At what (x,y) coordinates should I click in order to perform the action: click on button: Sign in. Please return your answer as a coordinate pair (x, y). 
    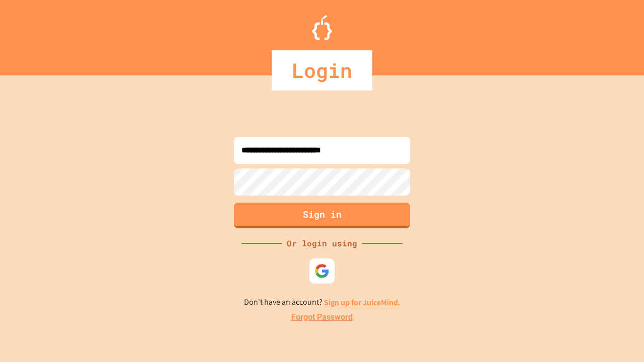
    Looking at the image, I should click on (322, 216).